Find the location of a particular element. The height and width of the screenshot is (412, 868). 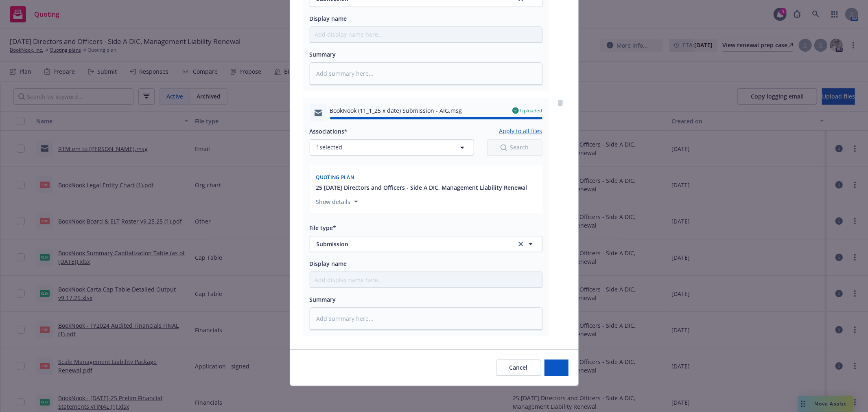

span: Quoting plan is located at coordinates (335, 177).